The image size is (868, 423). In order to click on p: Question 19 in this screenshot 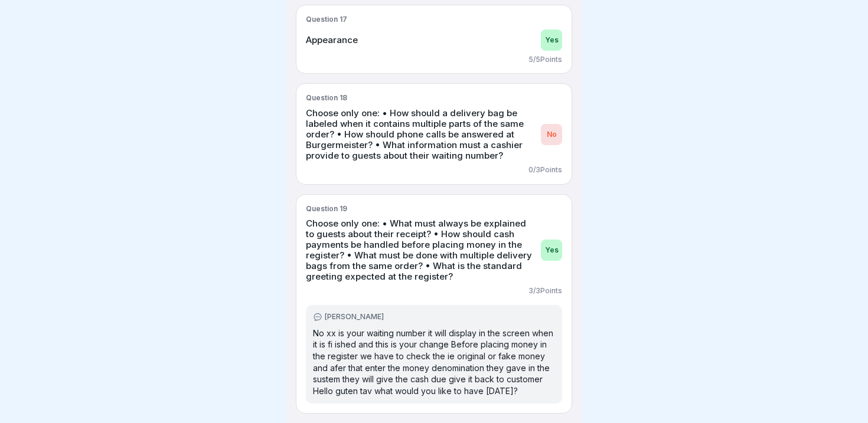, I will do `click(434, 209)`.